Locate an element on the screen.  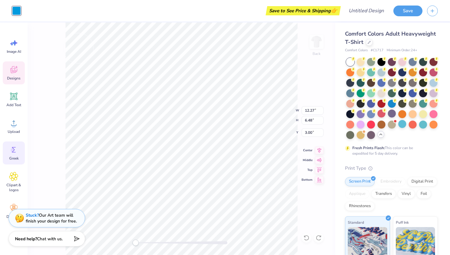
span: Puff Ink is located at coordinates (403, 222).